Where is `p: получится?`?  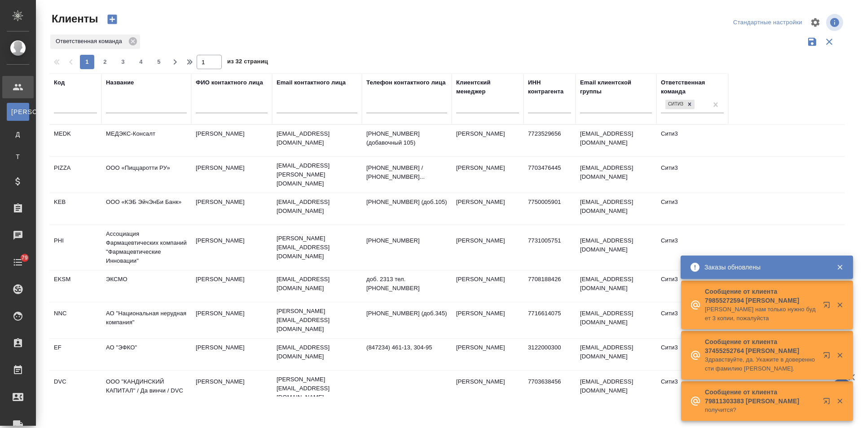 p: получится? is located at coordinates (761, 410).